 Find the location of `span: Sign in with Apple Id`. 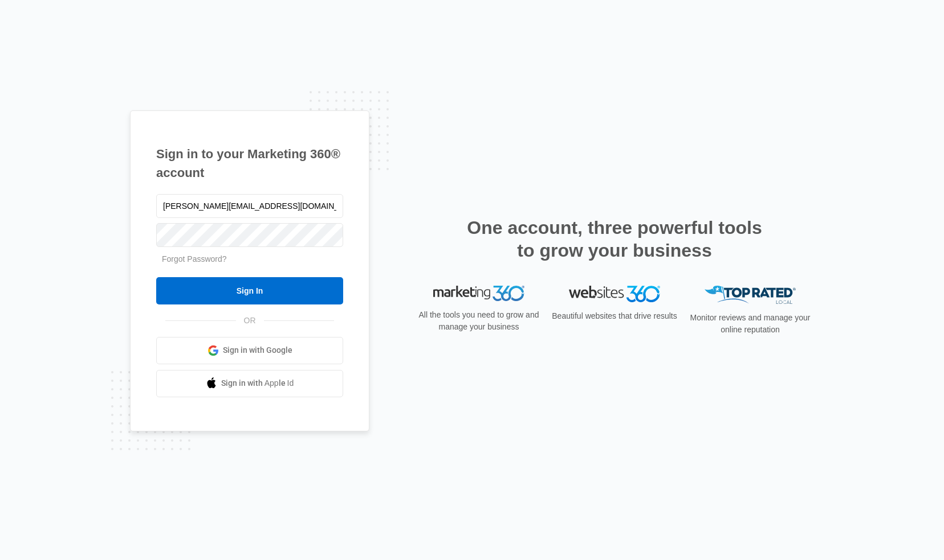

span: Sign in with Apple Id is located at coordinates (258, 383).